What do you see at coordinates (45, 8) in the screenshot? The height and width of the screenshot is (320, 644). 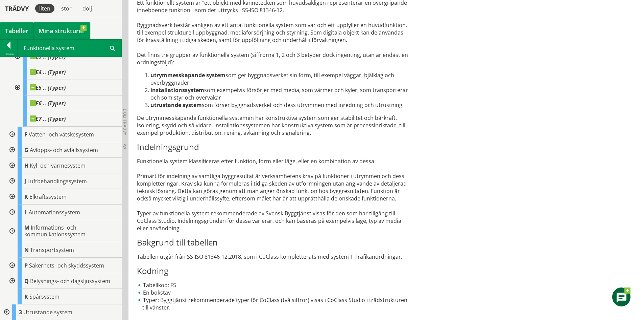 I see `div: liten` at bounding box center [45, 8].